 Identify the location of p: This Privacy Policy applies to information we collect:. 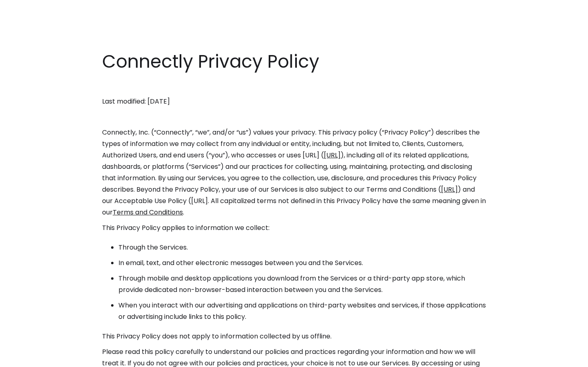
(294, 228).